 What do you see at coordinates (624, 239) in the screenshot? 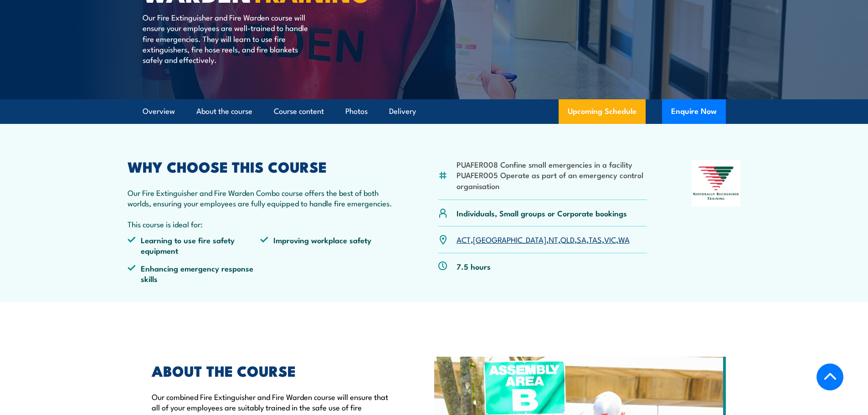
I see `a: WA` at bounding box center [624, 239].